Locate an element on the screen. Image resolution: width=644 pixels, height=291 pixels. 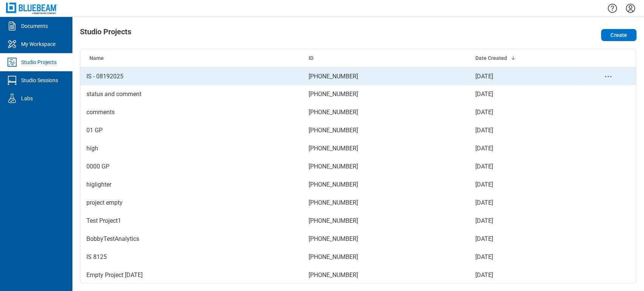
div: Studio Sessions is located at coordinates (40, 80).